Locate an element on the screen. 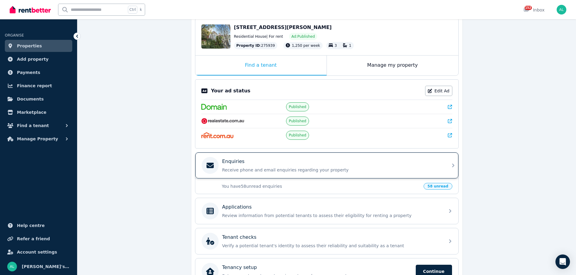 The width and height of the screenshot is (576, 275). p: Receive phone and email enquiries regarding your property is located at coordinates (332, 170).